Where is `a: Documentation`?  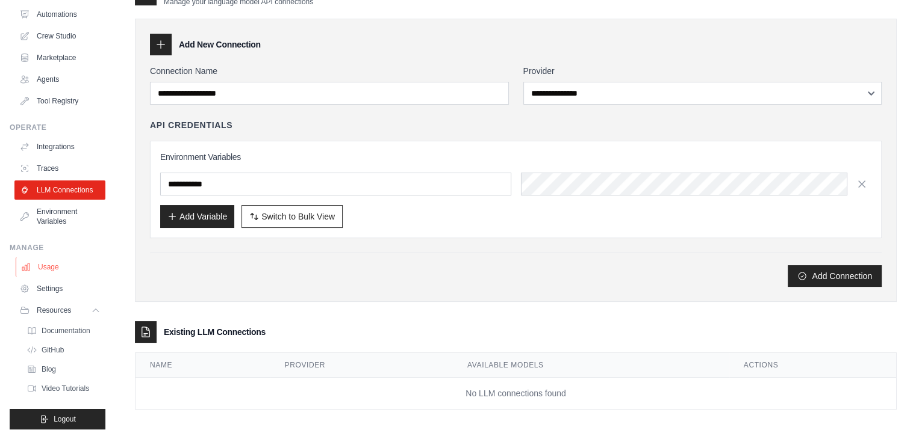 a: Documentation is located at coordinates (63, 331).